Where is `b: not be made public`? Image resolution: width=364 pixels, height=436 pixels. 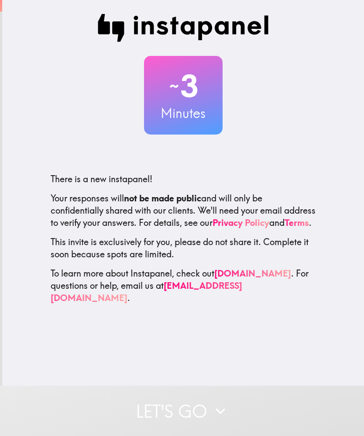 b: not be made public is located at coordinates (162, 198).